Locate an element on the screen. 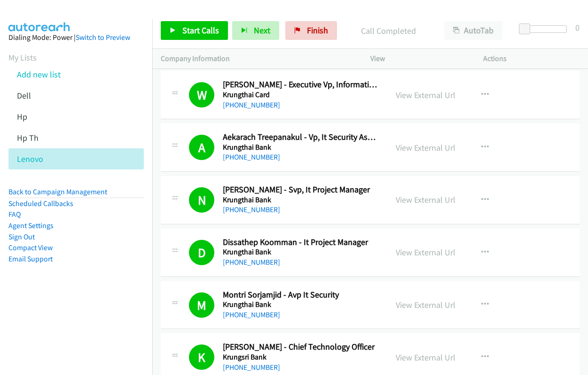  a: Compact View is located at coordinates (31, 247).